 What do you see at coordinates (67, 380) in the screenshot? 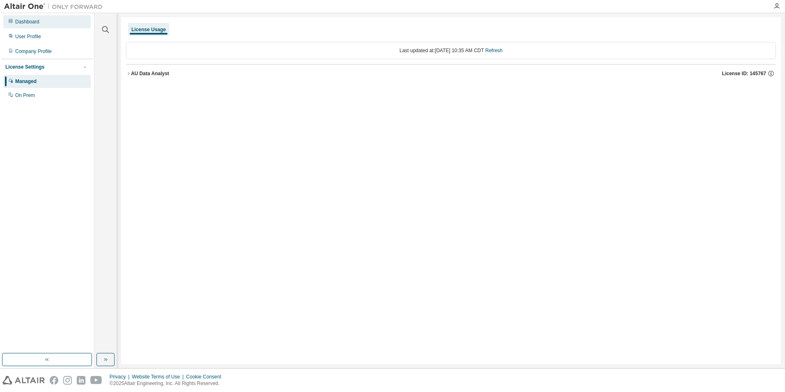
I see `img: instagram.svg` at bounding box center [67, 380].